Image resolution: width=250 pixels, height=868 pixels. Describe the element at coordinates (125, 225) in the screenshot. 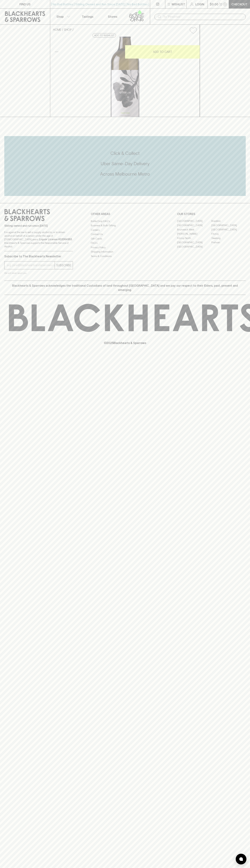

I see `a: Business & Bulk Gifting` at that location.